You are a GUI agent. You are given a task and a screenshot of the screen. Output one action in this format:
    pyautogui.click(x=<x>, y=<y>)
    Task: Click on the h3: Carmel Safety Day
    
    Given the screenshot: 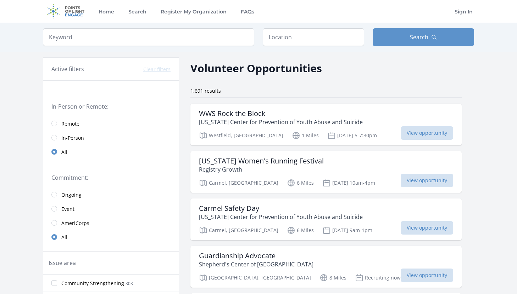 What is the action you would take?
    pyautogui.click(x=281, y=209)
    